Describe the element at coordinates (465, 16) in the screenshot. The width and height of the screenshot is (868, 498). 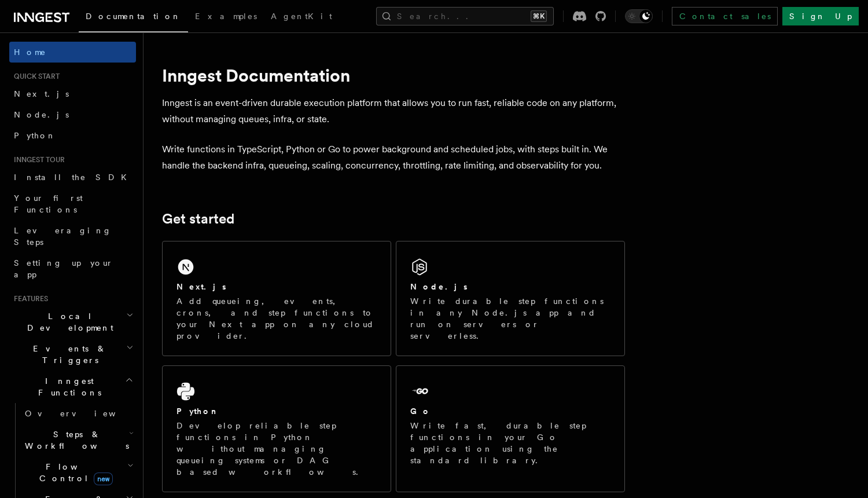
I see `button: Search...⌘K` at that location.